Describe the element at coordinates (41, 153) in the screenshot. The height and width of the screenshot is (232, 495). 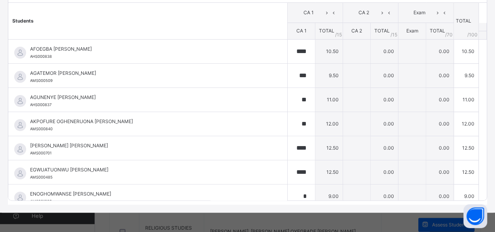
I see `span: AMS000701` at that location.